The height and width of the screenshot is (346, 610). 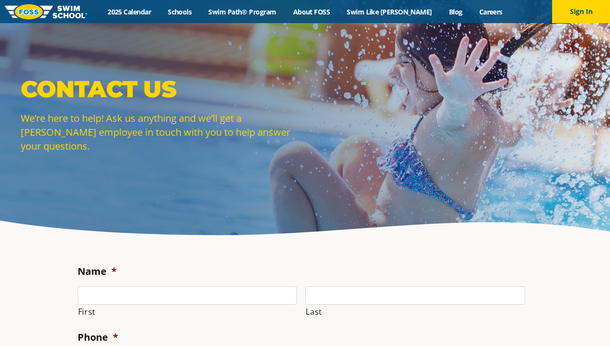 What do you see at coordinates (129, 12) in the screenshot?
I see `a: 2025 Calendar` at bounding box center [129, 12].